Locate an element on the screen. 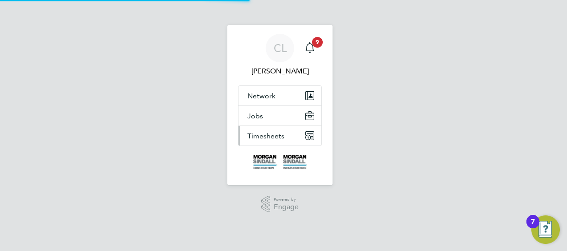 The height and width of the screenshot is (251, 567). button: Jobs is located at coordinates (280, 116).